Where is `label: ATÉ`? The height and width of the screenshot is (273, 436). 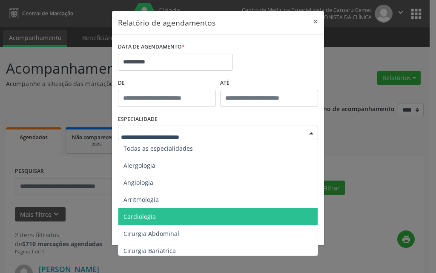 label: ATÉ is located at coordinates (269, 83).